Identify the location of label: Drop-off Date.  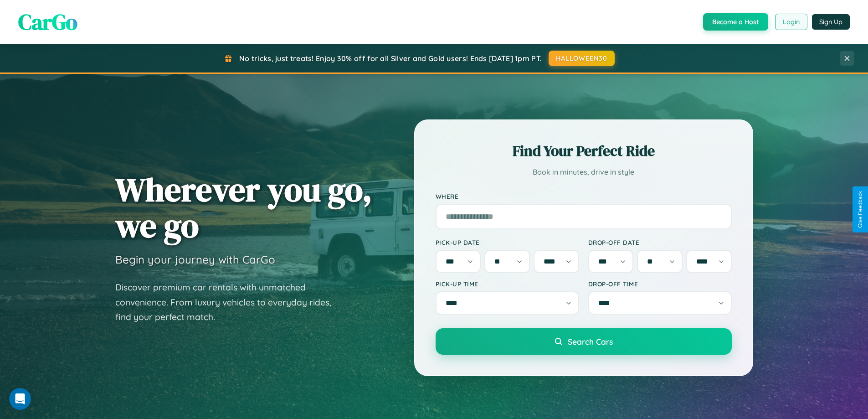
(660, 242).